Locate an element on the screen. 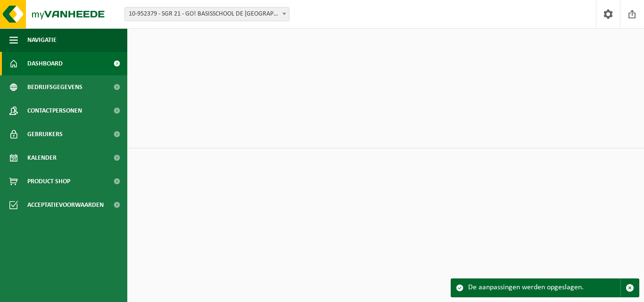 This screenshot has height=302, width=644. span: 10-952379 - SGR 21 - GO! BASISSCHOOL DE WERELDBRUG - OUDENAARDE is located at coordinates (207, 14).